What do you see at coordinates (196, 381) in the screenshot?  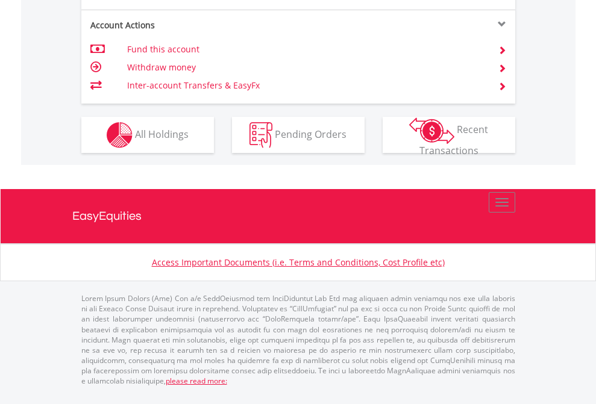 I see `a: please read more:` at bounding box center [196, 381].